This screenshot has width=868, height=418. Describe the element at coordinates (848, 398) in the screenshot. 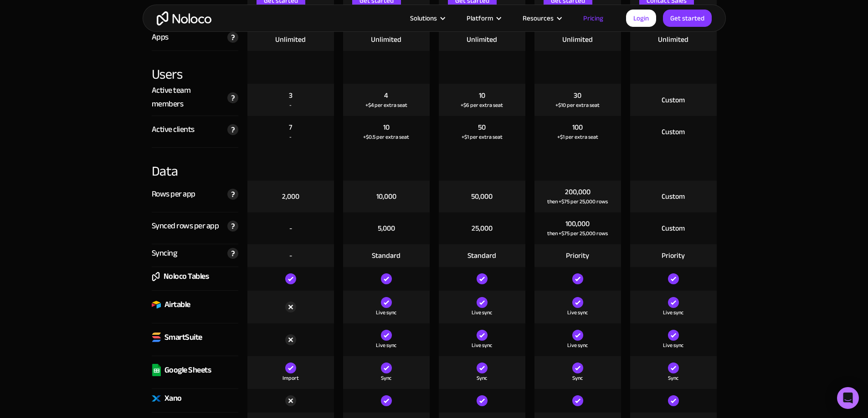

I see `div: Open Intercom Messenger` at that location.